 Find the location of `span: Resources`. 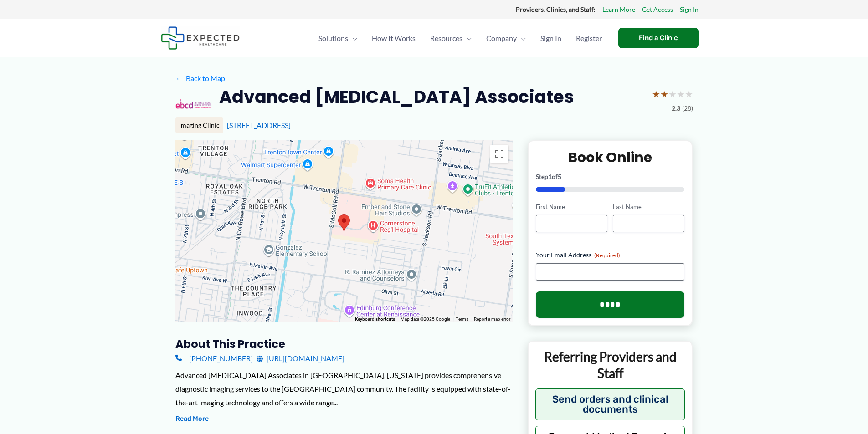

span: Resources is located at coordinates (446, 38).